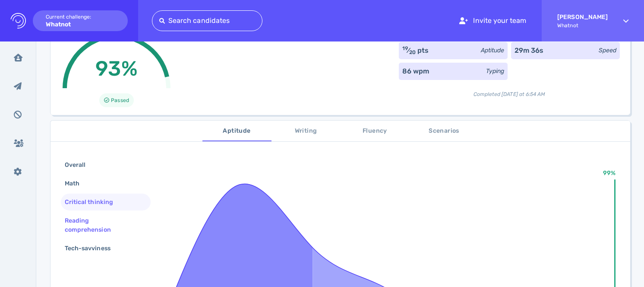  What do you see at coordinates (495, 71) in the screenshot?
I see `div: Typing` at bounding box center [495, 71].